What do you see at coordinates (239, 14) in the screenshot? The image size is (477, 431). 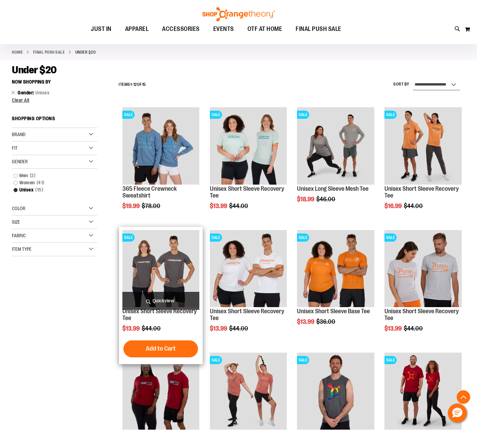 I see `img: Shop Orangetheory` at bounding box center [239, 14].